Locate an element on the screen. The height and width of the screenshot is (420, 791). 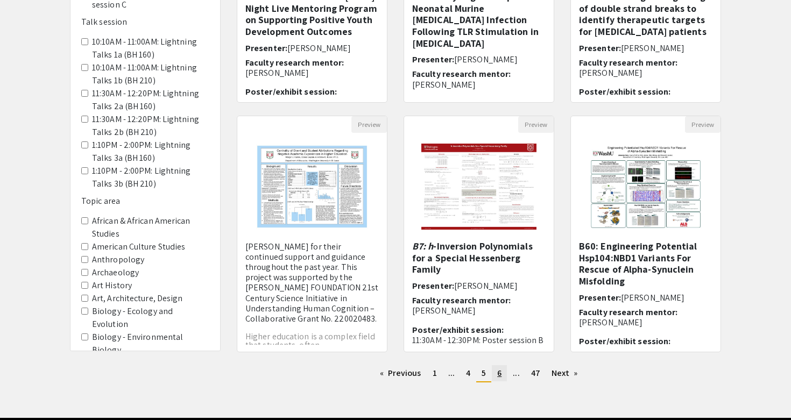
span: 1 is located at coordinates (435, 373).